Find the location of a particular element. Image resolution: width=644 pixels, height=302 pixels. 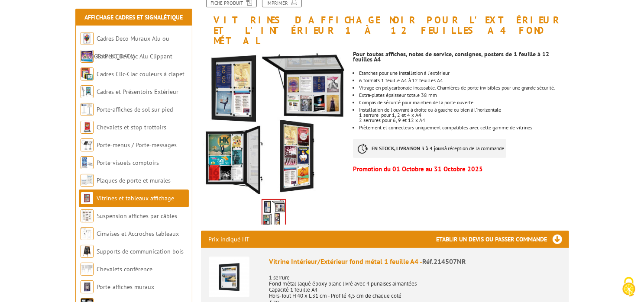

img: Supports de communication bois is located at coordinates (87, 252).